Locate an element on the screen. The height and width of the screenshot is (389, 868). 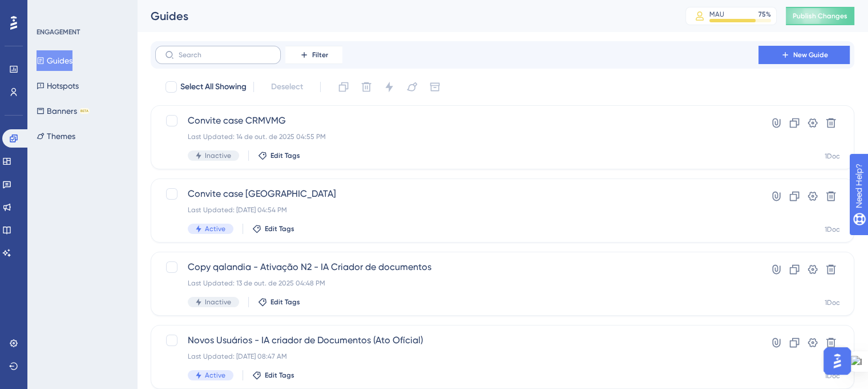
span: Need Help? is located at coordinates (49, 10).